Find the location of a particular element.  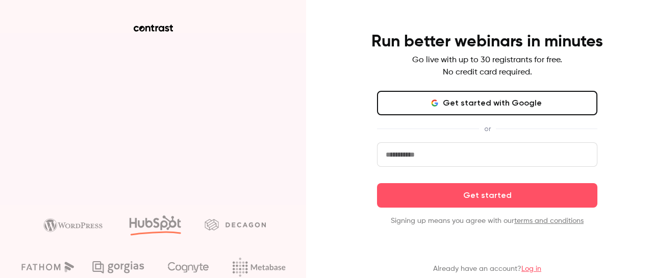

span: or is located at coordinates (487, 129).